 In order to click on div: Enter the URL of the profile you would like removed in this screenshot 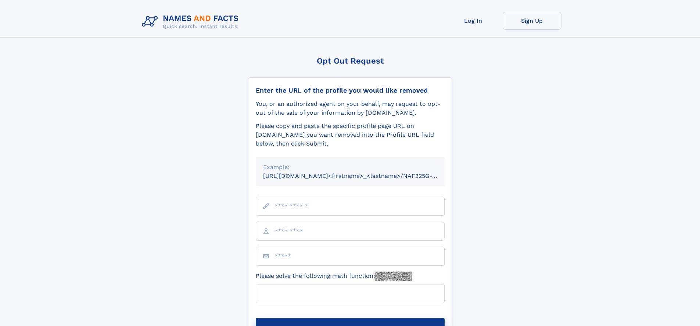, I will do `click(350, 90)`.